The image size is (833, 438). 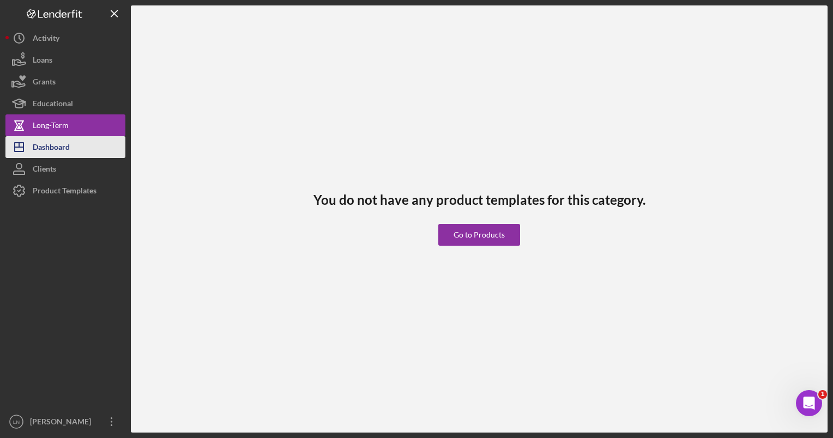 What do you see at coordinates (53, 105) in the screenshot?
I see `div: Educational` at bounding box center [53, 105].